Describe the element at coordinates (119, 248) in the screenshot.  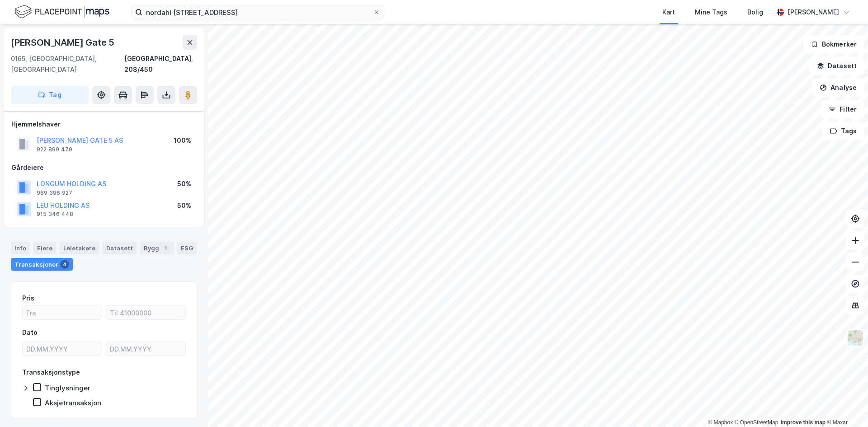
I see `div: Datasett` at that location.